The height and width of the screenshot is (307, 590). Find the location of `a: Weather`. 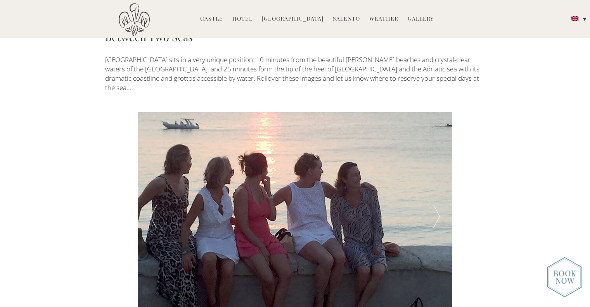

a: Weather is located at coordinates (384, 19).